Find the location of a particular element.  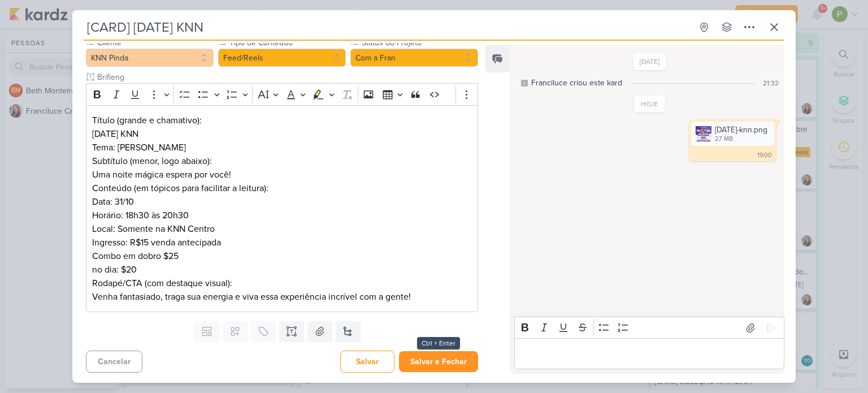

button: Feed/Reels is located at coordinates (282, 58).